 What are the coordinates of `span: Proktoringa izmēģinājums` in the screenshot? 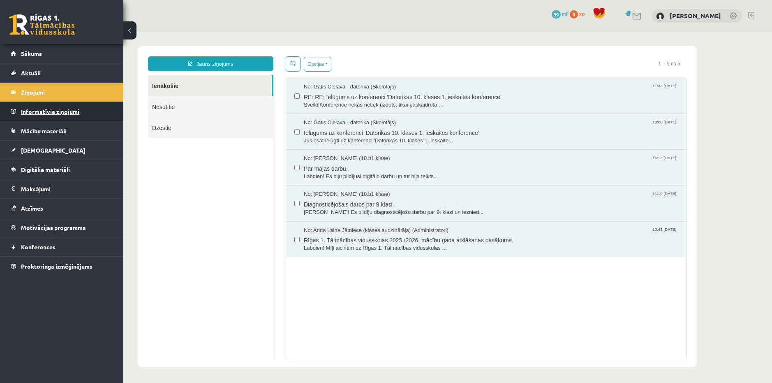 It's located at (57, 266).